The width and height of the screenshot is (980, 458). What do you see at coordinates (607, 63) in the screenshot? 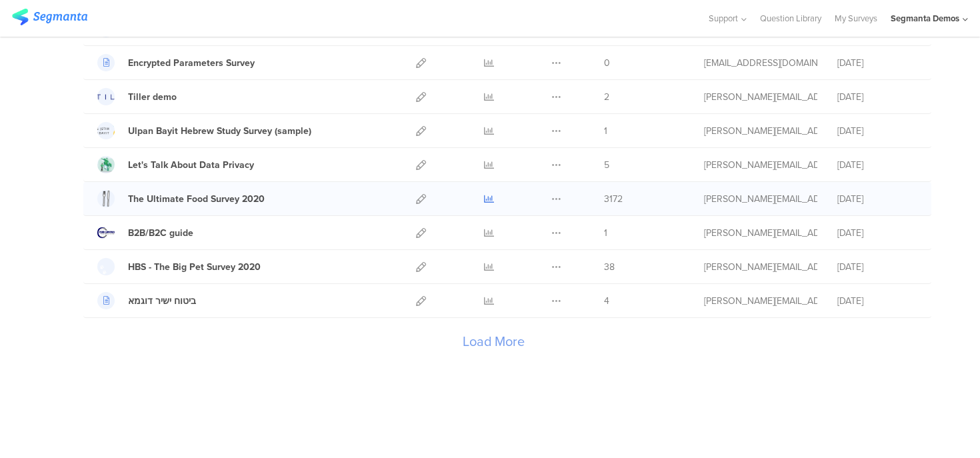
I see `span: 0` at bounding box center [607, 63].